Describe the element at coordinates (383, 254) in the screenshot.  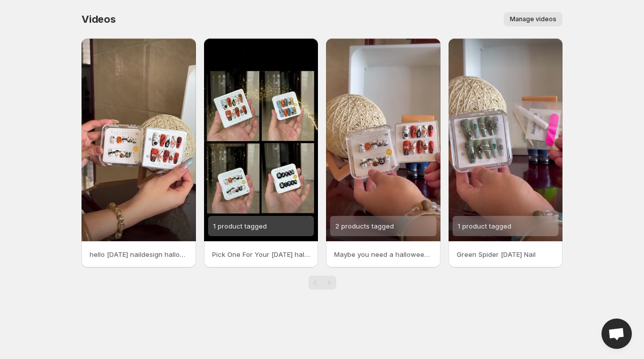
I see `p: Maybe you need a halloweennailhalloweennail2025 halloweennail halloweennails` at that location.